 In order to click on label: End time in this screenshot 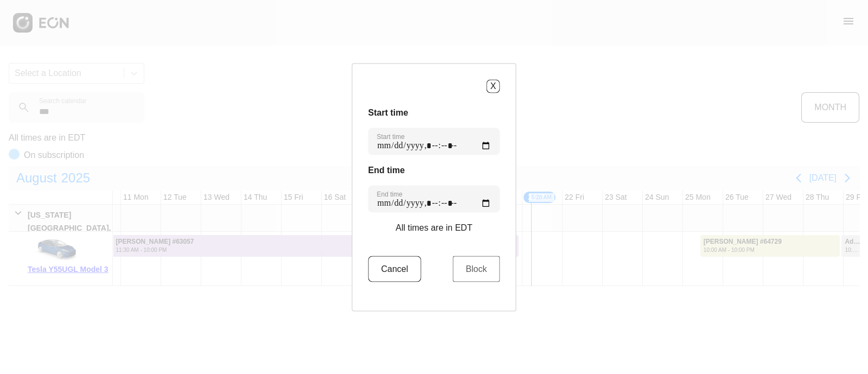, I will do `click(389, 194)`.